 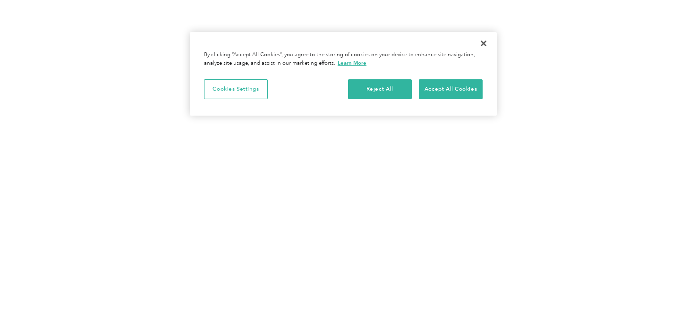 I want to click on a: More information about your privacy, opens in a new tab, so click(x=352, y=63).